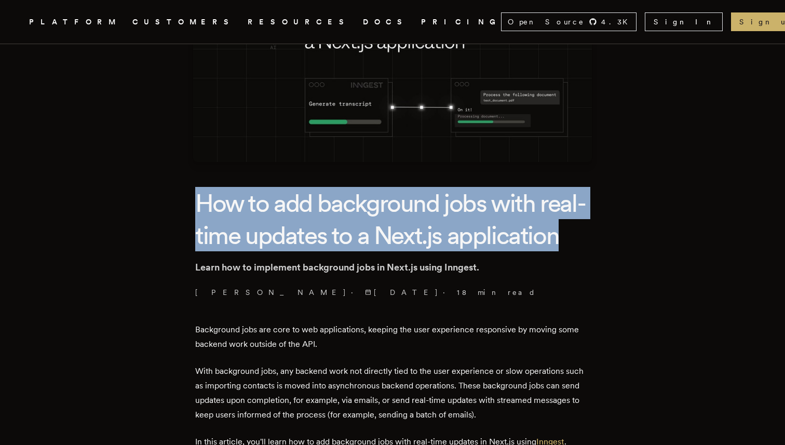 This screenshot has height=445, width=785. Describe the element at coordinates (392, 393) in the screenshot. I see `p: With background jobs, any backend work not directly tied to the user experience or slow operation...` at that location.